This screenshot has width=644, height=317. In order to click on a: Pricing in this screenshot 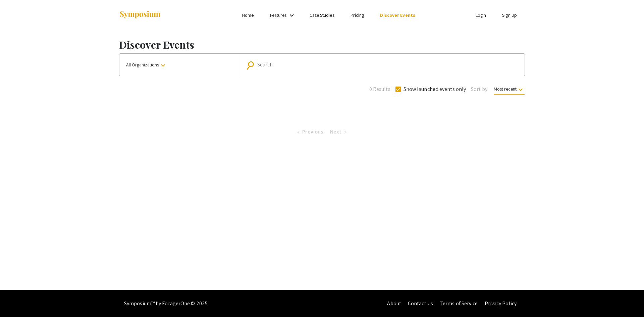, I will do `click(357, 15)`.